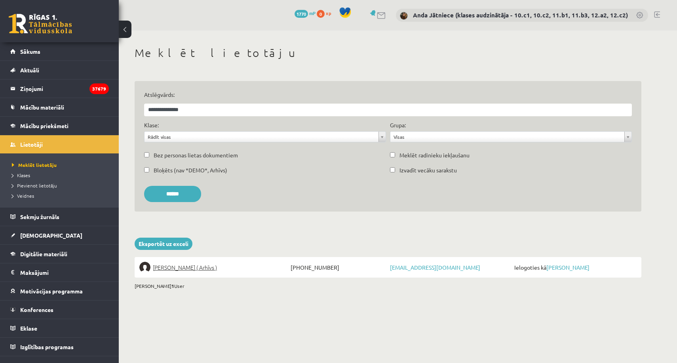 Image resolution: width=677 pixels, height=363 pixels. Describe the element at coordinates (507, 137) in the screenshot. I see `span: Visas` at that location.